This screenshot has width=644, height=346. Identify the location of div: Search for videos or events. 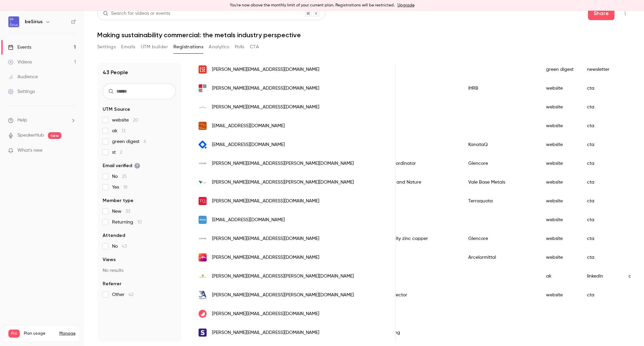
(137, 14).